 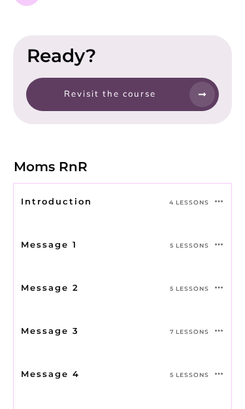 What do you see at coordinates (122, 56) in the screenshot?
I see `h1: Ready?` at bounding box center [122, 56].